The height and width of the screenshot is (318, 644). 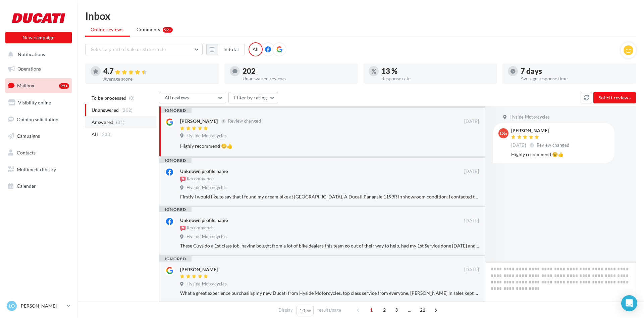 What do you see at coordinates (39, 136) in the screenshot?
I see `a: Campaigns` at bounding box center [39, 136].